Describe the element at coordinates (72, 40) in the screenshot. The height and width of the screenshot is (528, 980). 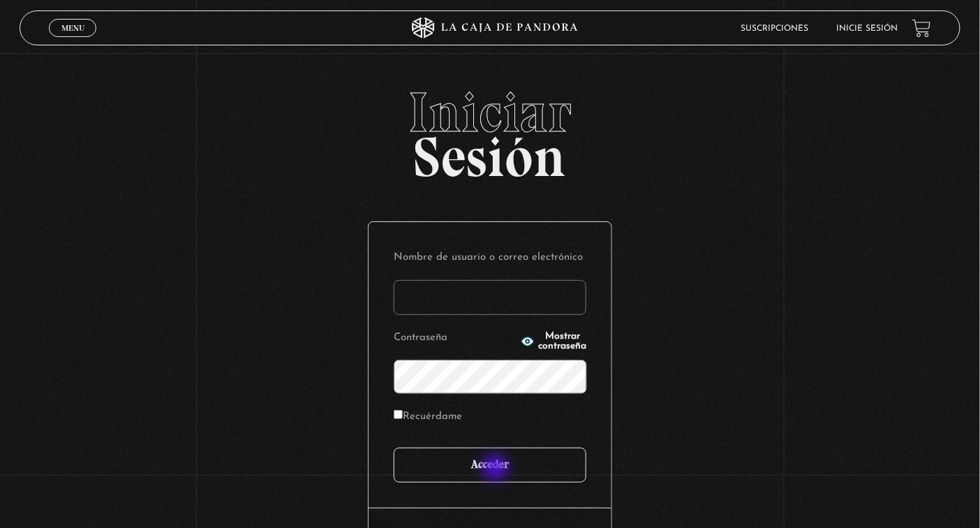
I see `span: Cerrar` at that location.